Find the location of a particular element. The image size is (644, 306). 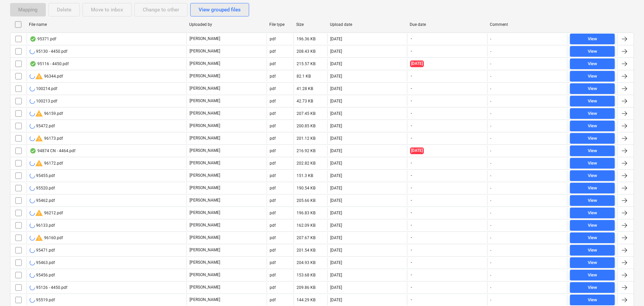

div: 95126 - 4450.pdf is located at coordinates (49, 287).